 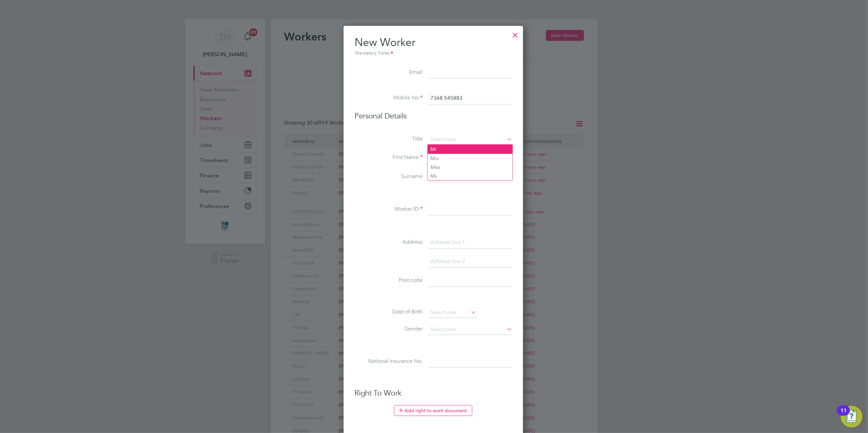 What do you see at coordinates (389, 280) in the screenshot?
I see `label: Post code` at bounding box center [389, 280].